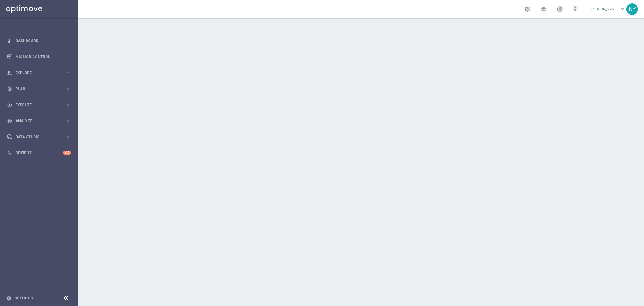 The height and width of the screenshot is (306, 644). I want to click on button: person_search Explore keyboard_arrow_right, so click(39, 73).